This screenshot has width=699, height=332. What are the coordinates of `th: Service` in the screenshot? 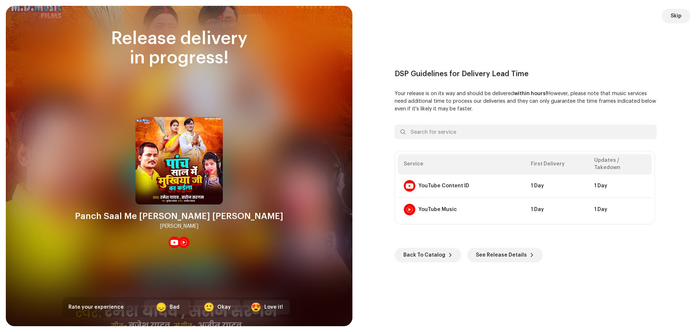 It's located at (461, 164).